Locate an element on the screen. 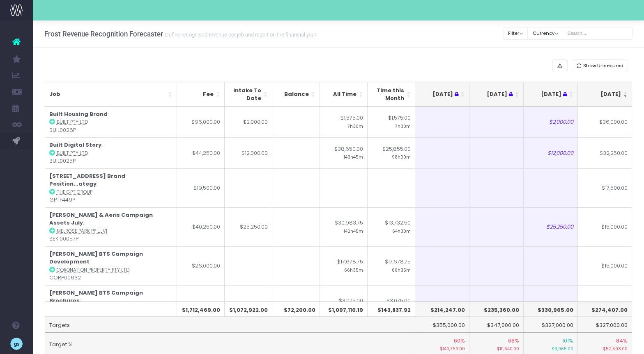 The width and height of the screenshot is (644, 354). small: $3,965.00 is located at coordinates (550, 349).